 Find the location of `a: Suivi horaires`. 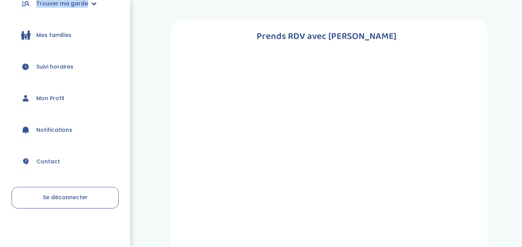

a: Suivi horaires is located at coordinates (65, 67).